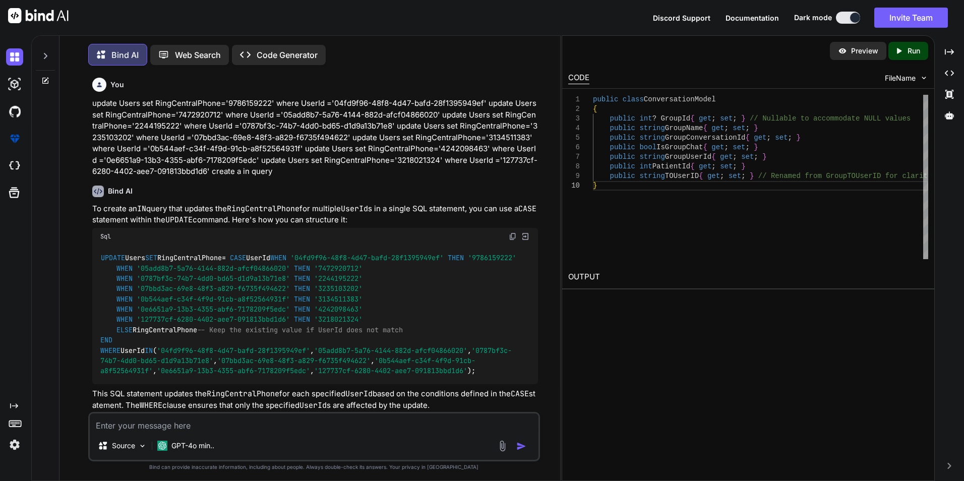  I want to click on code: UserId, so click(354, 209).